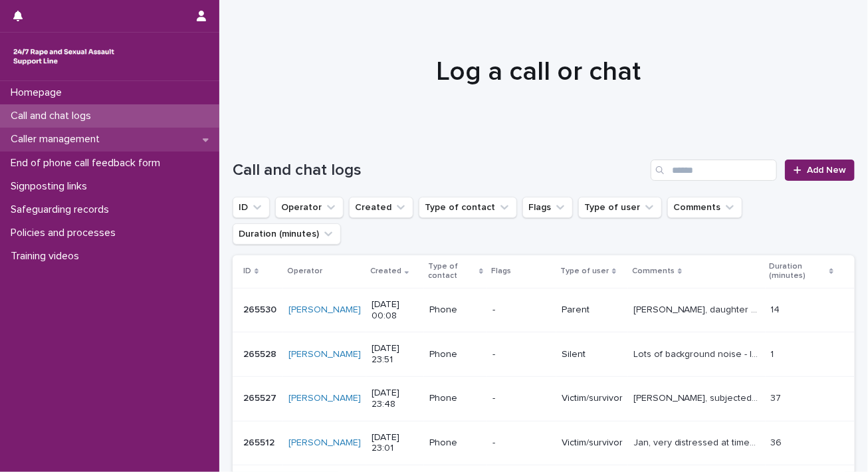 Image resolution: width=868 pixels, height=472 pixels. What do you see at coordinates (63, 210) in the screenshot?
I see `p: Safeguarding records` at bounding box center [63, 210].